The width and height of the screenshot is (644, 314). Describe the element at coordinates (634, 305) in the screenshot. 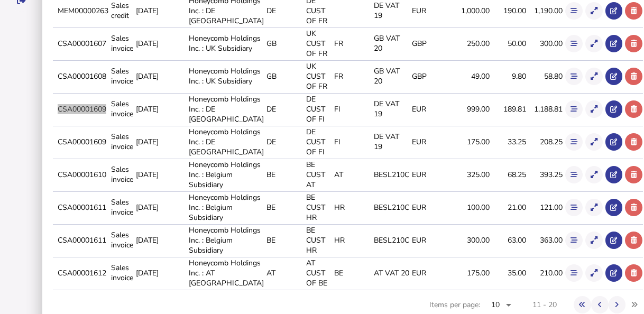

I see `button: Last page` at that location.